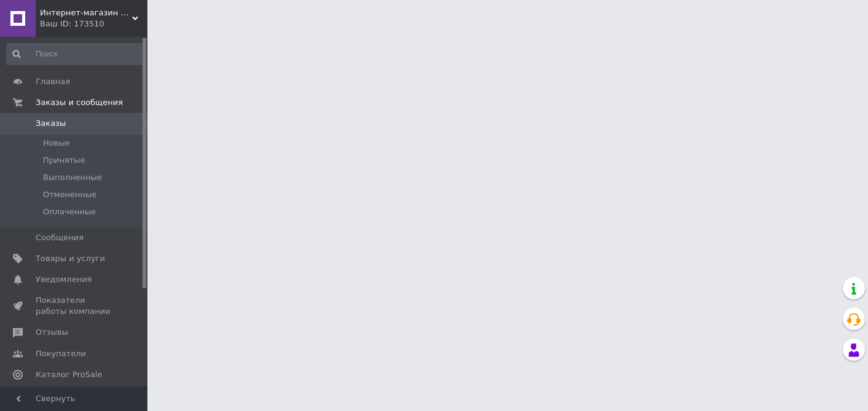 This screenshot has width=868, height=411. Describe the element at coordinates (70, 195) in the screenshot. I see `span: Отмененные` at that location.